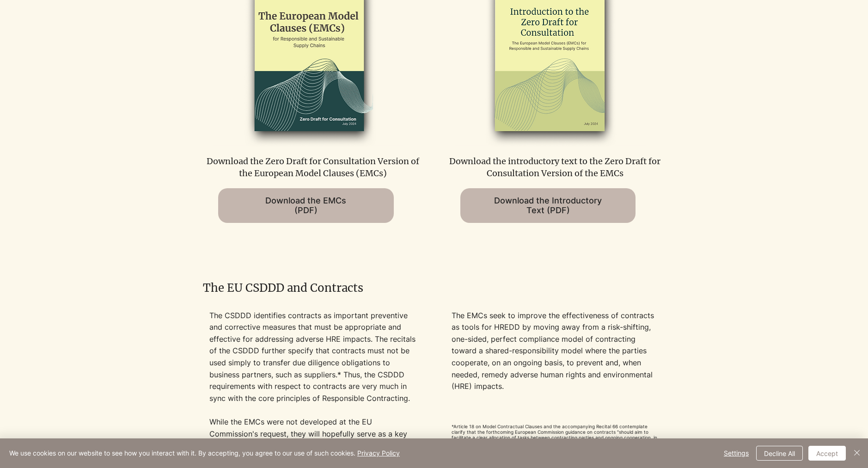 The width and height of the screenshot is (868, 468). What do you see at coordinates (555, 351) in the screenshot?
I see `p: The EMCs seek to improve the effectiveness of contracts as tools for HREDD by moving away from a ...` at bounding box center [555, 351].